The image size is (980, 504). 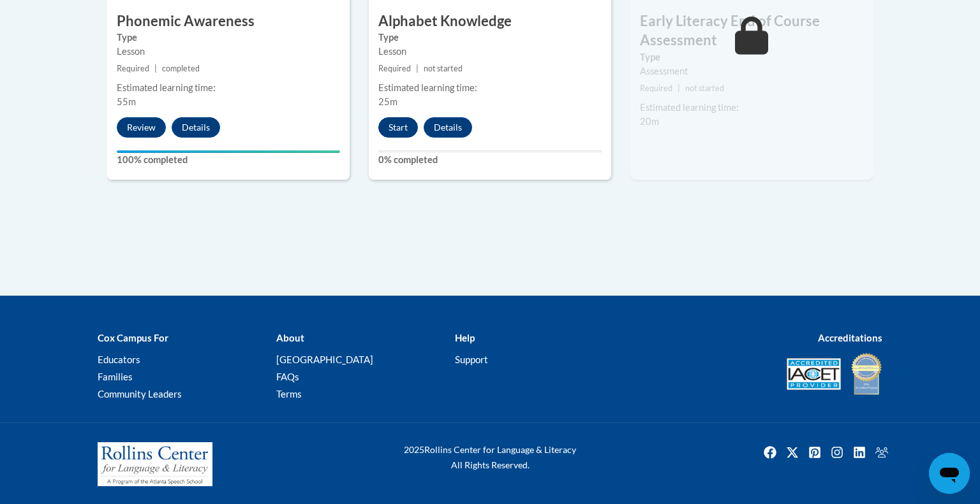 What do you see at coordinates (141, 128) in the screenshot?
I see `button: Review` at bounding box center [141, 128].